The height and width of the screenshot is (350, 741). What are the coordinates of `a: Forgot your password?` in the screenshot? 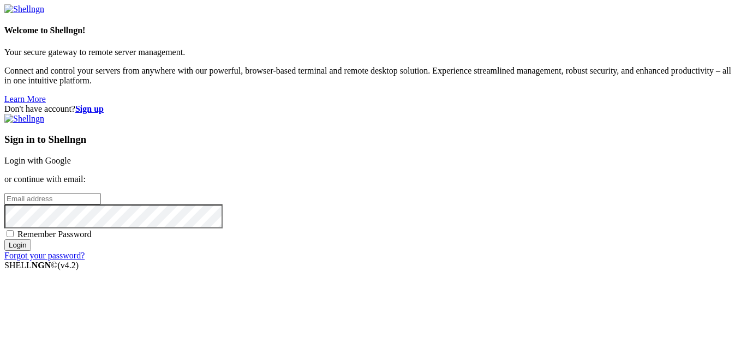 It's located at (44, 255).